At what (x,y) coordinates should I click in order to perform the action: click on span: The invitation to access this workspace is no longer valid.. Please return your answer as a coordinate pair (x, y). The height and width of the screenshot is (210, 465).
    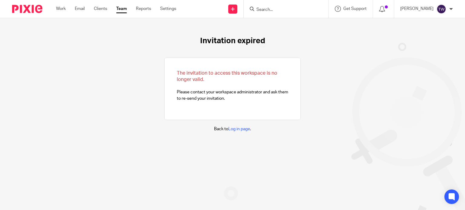
    Looking at the image, I should click on (227, 76).